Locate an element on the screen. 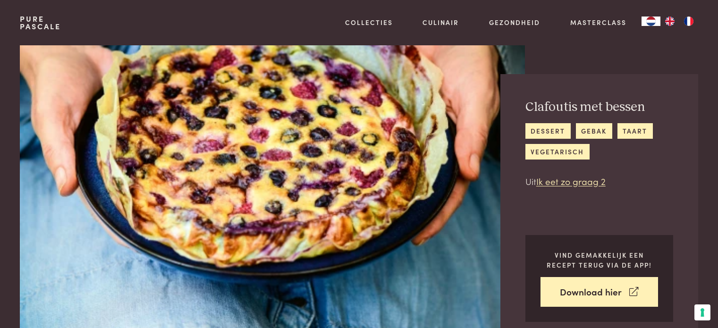 This screenshot has width=718, height=328. h2: Clafoutis met bessen is located at coordinates (599, 107).